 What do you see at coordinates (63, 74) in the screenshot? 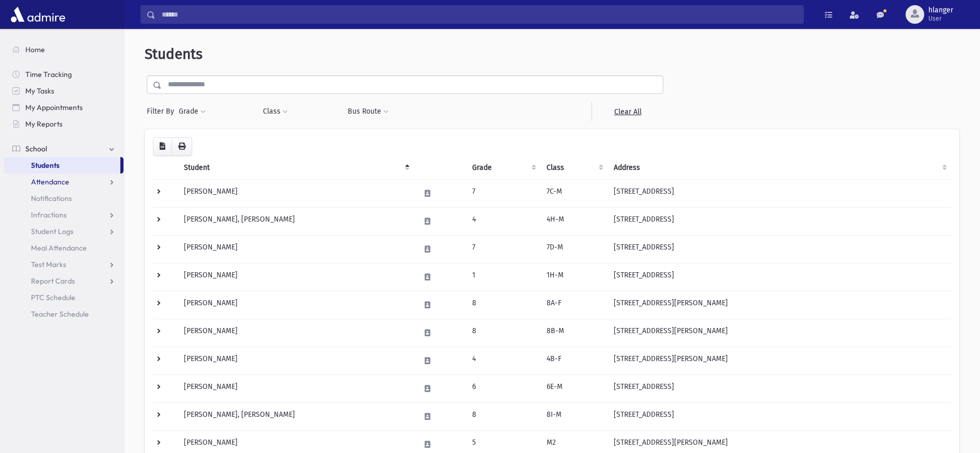
I see `a: Time Tracking` at bounding box center [63, 74].